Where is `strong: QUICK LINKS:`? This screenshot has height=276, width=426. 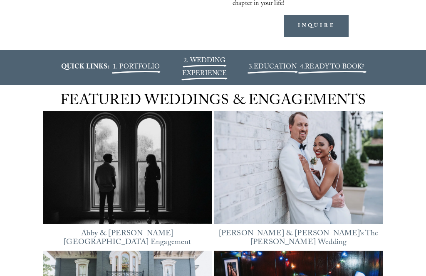
strong: QUICK LINKS: is located at coordinates (85, 67).